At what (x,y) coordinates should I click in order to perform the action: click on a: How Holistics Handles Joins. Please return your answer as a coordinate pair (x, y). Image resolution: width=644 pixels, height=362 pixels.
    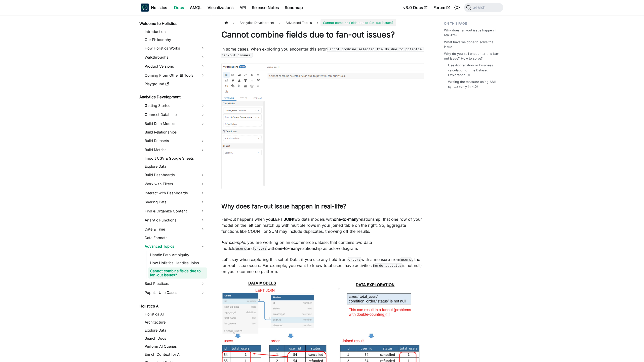
    Looking at the image, I should click on (178, 263).